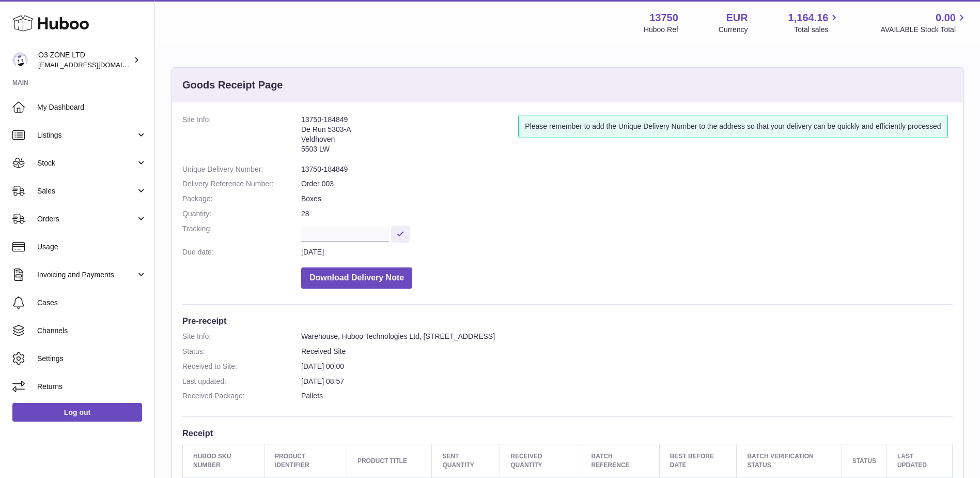 This screenshot has width=980, height=478. What do you see at coordinates (814, 23) in the screenshot?
I see `a: 1,164.16 Total sales` at bounding box center [814, 23].